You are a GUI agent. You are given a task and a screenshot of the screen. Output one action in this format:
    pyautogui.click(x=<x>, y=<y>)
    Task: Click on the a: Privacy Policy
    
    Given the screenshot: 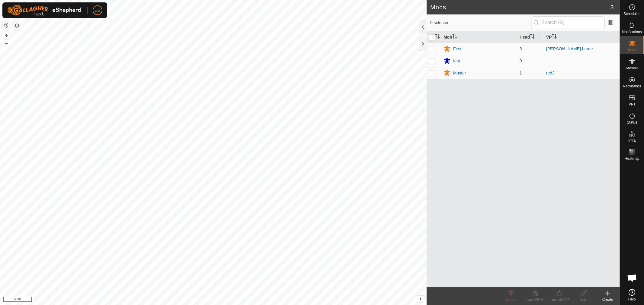 What is the action you would take?
    pyautogui.click(x=201, y=300)
    